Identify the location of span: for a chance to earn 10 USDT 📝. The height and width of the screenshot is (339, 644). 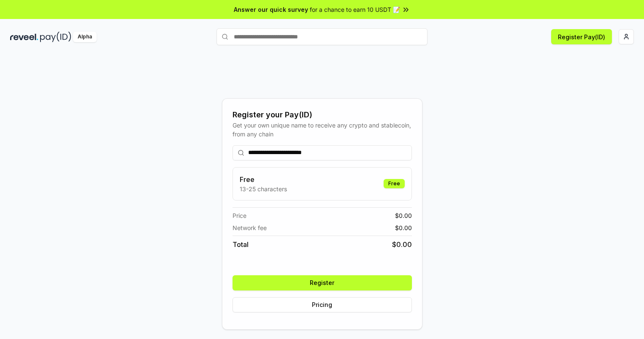
(355, 9).